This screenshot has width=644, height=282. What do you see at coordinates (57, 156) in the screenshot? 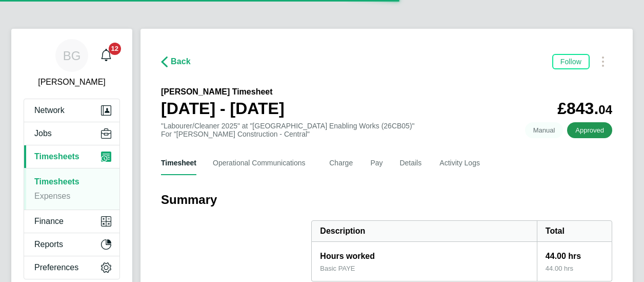
I see `span: Timesheets` at bounding box center [57, 156].